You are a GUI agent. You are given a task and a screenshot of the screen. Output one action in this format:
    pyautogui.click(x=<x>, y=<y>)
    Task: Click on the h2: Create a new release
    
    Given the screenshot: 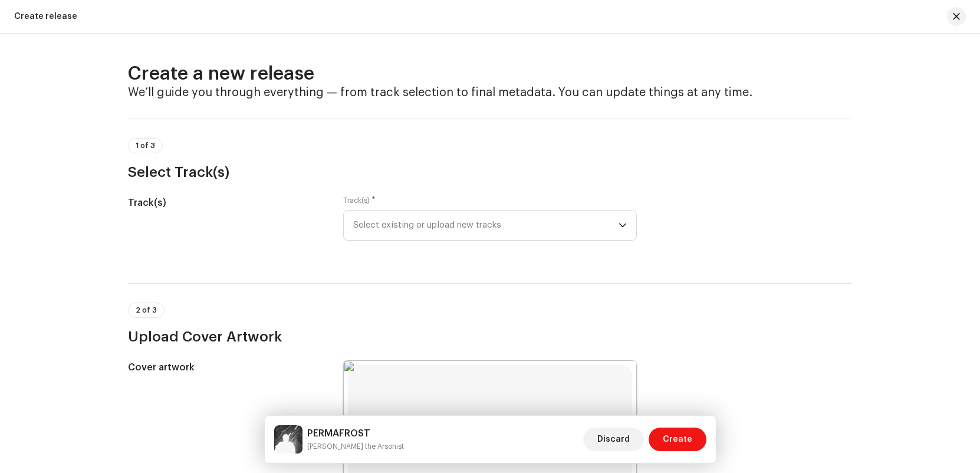 What is the action you would take?
    pyautogui.click(x=490, y=73)
    